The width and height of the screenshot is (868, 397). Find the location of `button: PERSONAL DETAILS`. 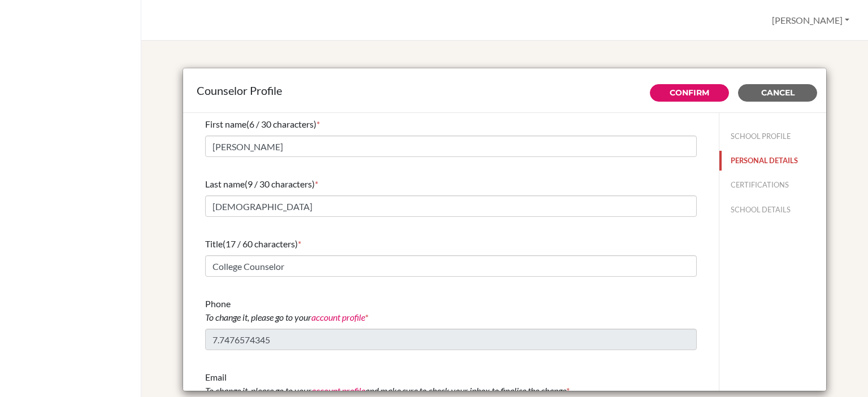

button: PERSONAL DETAILS is located at coordinates (772, 161).